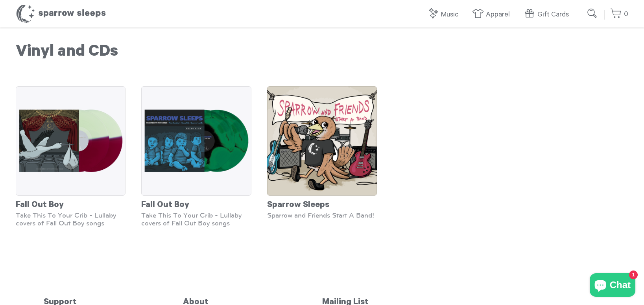 The width and height of the screenshot is (644, 305). Describe the element at coordinates (195, 141) in the screenshot. I see `img: SS_TTTYC_GREEN_grande.png` at that location.